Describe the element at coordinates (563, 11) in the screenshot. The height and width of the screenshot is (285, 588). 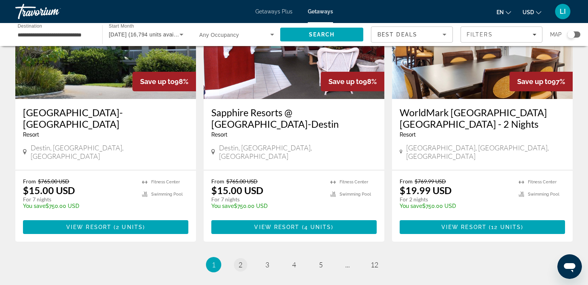
I see `button: User Menu` at that location.